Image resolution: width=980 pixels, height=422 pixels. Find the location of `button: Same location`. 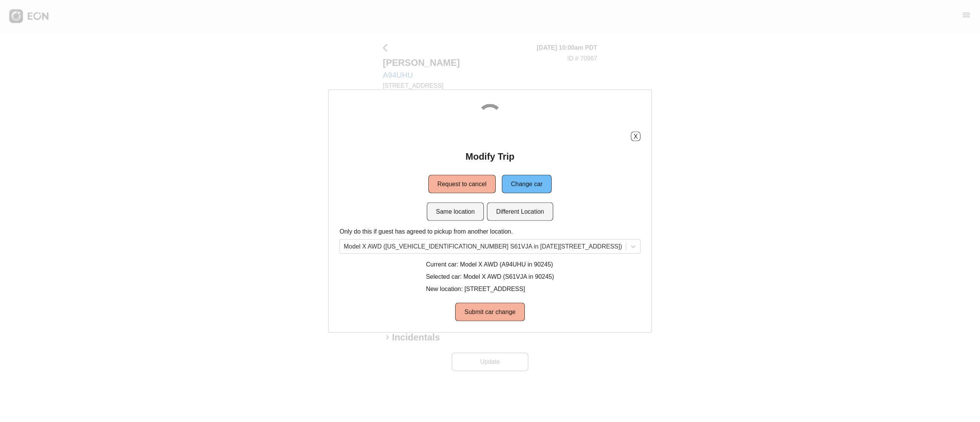

button: Same location is located at coordinates (455, 211).